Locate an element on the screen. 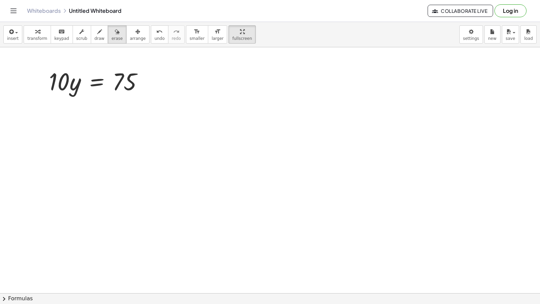 The width and height of the screenshot is (540, 304). span: larger is located at coordinates (218, 39).